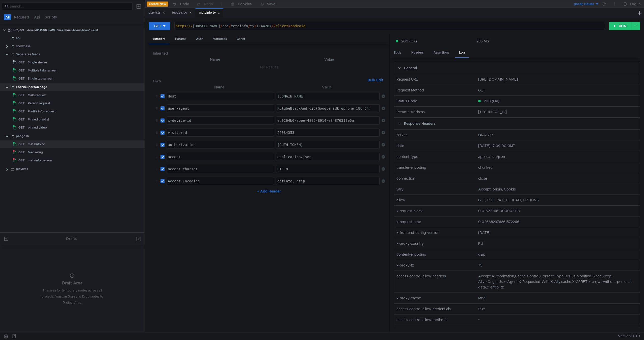 The width and height of the screenshot is (644, 340). What do you see at coordinates (558, 265) in the screenshot?
I see `nz-col: +5` at bounding box center [558, 265].